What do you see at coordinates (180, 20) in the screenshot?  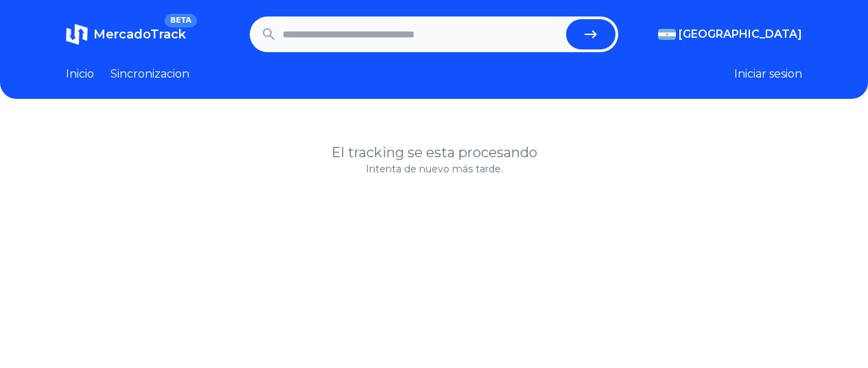 I see `span: BETA` at bounding box center [180, 20].